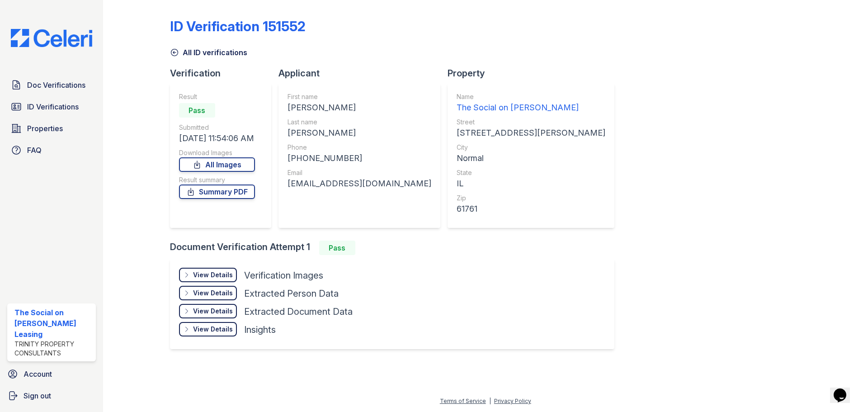 The width and height of the screenshot is (868, 412). What do you see at coordinates (44, 128) in the screenshot?
I see `span: Properties` at bounding box center [44, 128].